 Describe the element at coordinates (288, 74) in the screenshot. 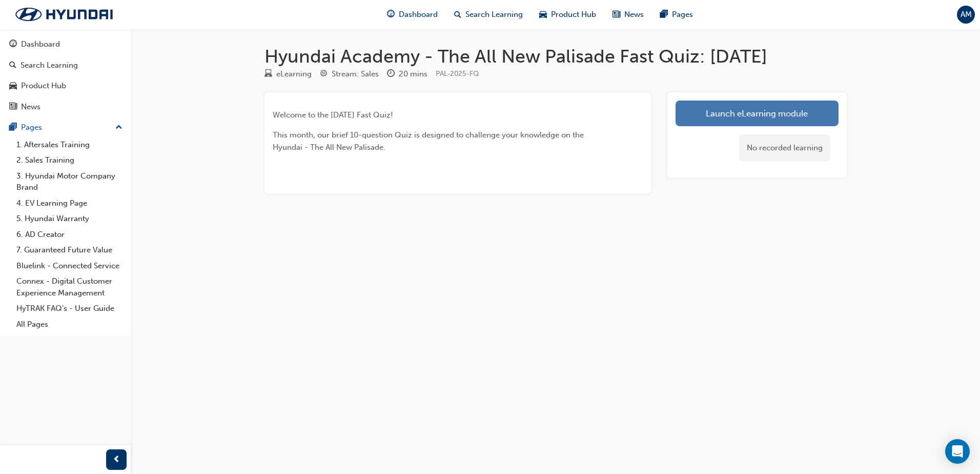

I see `div: Type` at that location.